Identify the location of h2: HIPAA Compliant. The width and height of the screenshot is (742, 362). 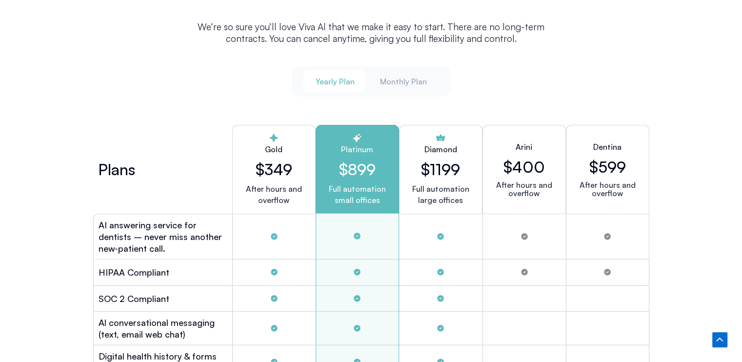
(134, 272).